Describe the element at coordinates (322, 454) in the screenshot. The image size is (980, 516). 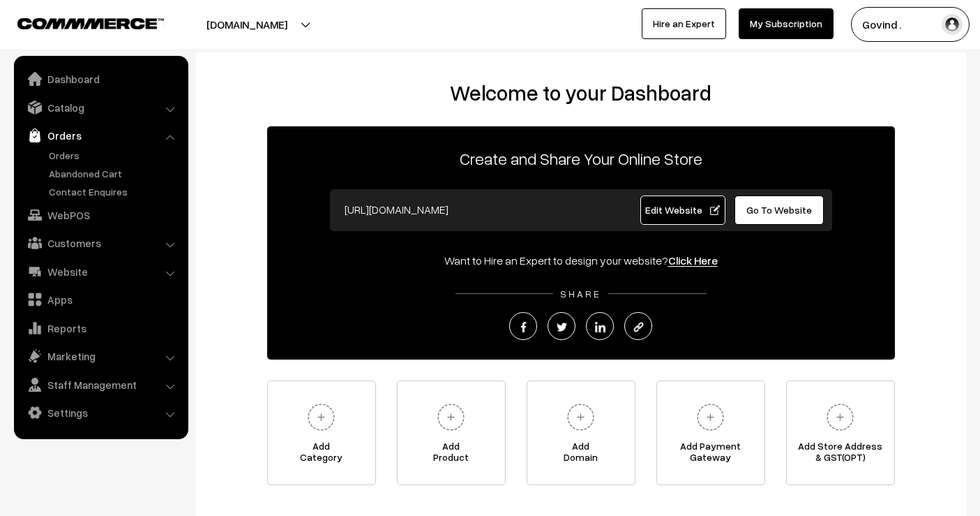
I see `span: Add Category` at that location.